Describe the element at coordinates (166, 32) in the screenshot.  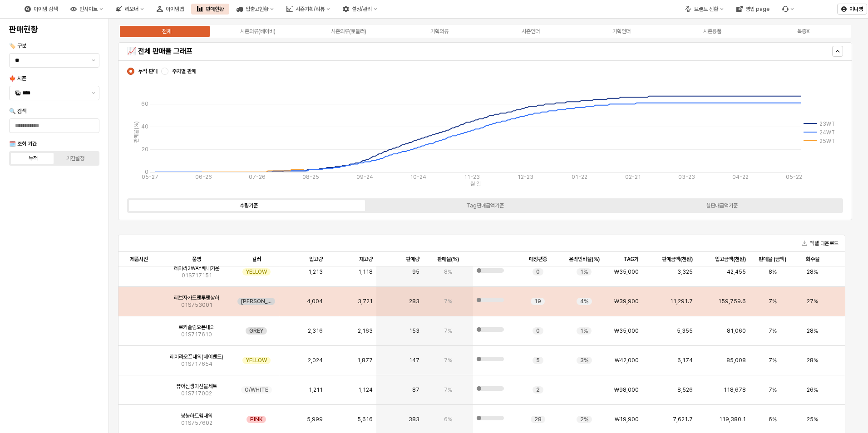
I see `label: 전체` at that location.